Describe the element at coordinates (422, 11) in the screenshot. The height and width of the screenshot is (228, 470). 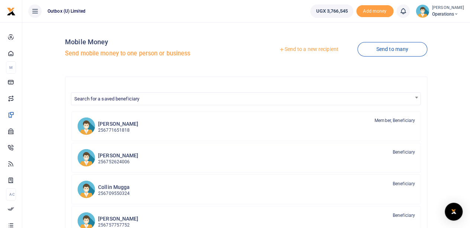
I see `img: profile-user` at that location.